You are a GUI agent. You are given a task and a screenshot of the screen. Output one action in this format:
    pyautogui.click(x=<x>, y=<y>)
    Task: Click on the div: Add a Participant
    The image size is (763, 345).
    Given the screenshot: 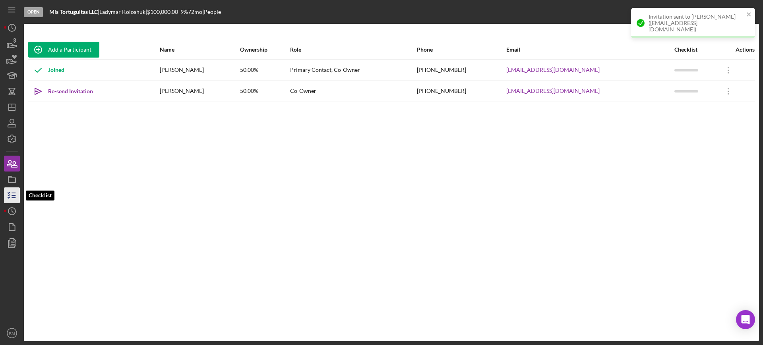 What is the action you would take?
    pyautogui.click(x=70, y=50)
    